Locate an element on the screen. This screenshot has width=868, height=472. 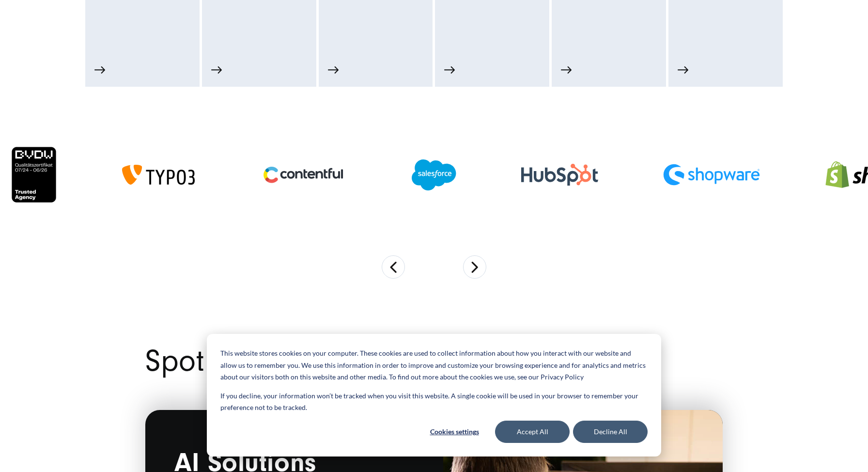
button: Accept All is located at coordinates (532, 432).